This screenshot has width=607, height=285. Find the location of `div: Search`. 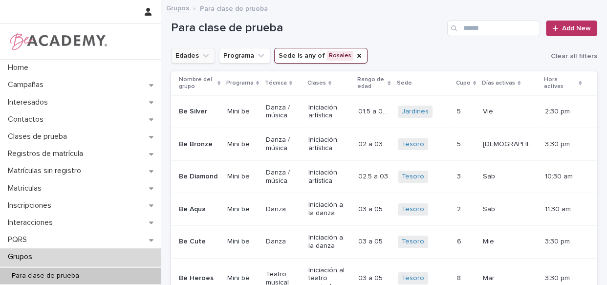

div: Search is located at coordinates (493, 28).